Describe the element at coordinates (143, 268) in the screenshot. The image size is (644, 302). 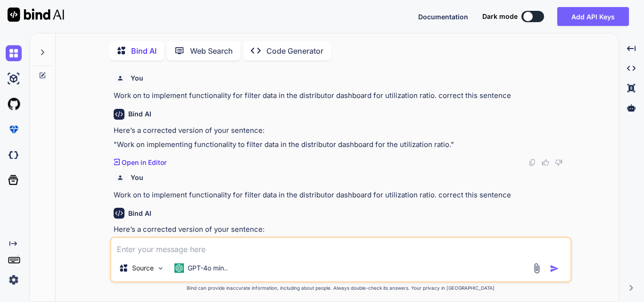
I see `p: Source` at that location.